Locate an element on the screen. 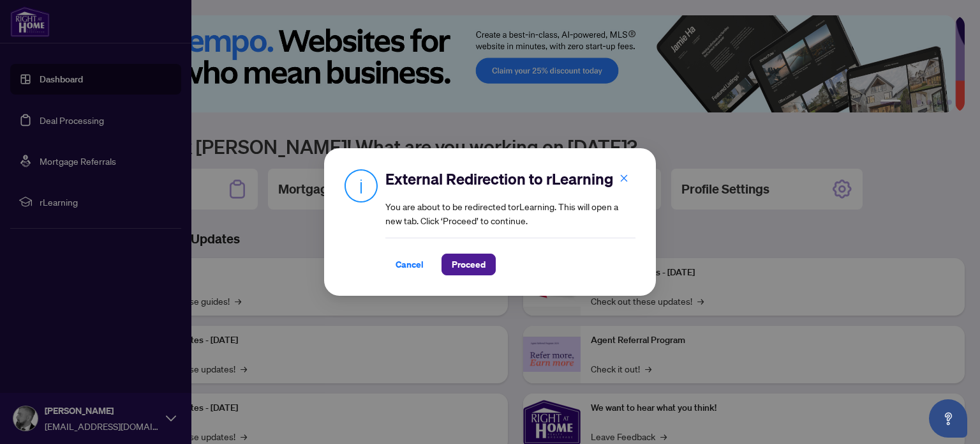 This screenshot has height=444, width=980. button: Open asap is located at coordinates (948, 418).